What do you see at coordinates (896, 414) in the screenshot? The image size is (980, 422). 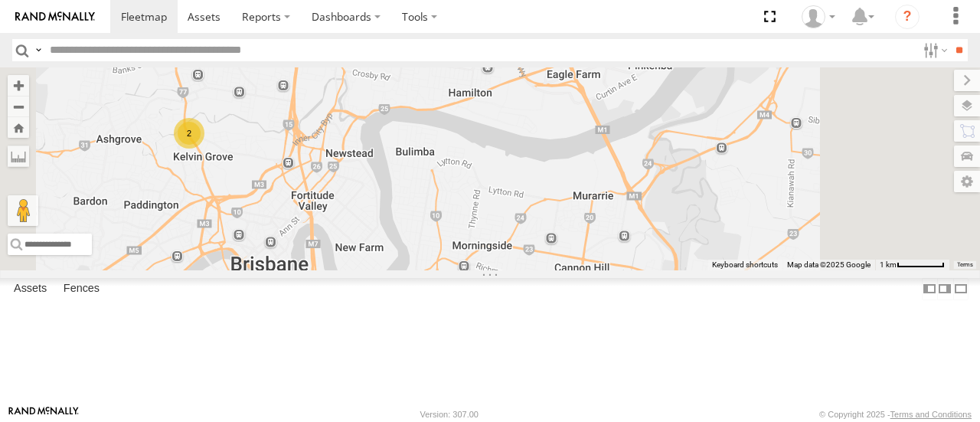 I see `div: © Copyright 2025 -` at bounding box center [896, 414].